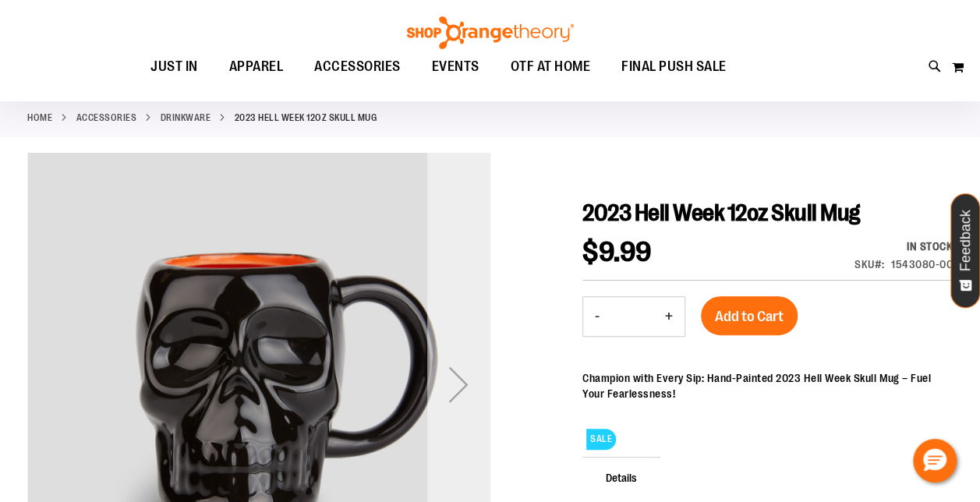 The image size is (980, 502). I want to click on a: EVENTS, so click(455, 67).